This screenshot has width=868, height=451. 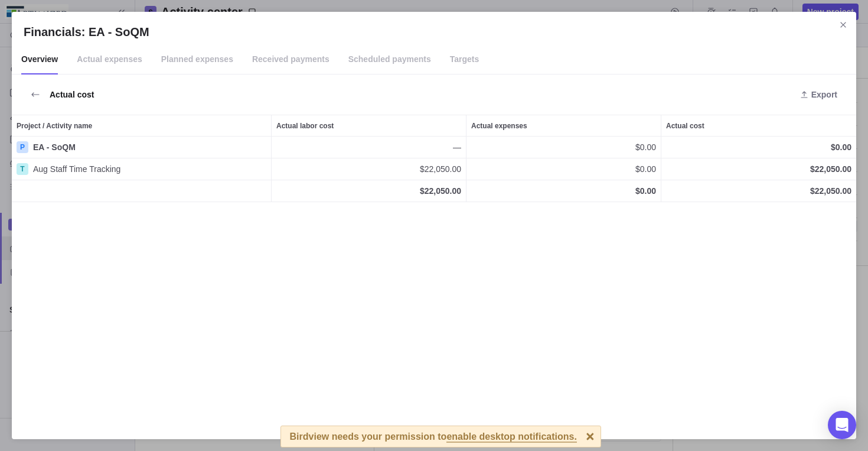 I want to click on span: Actual labor cost, so click(x=305, y=126).